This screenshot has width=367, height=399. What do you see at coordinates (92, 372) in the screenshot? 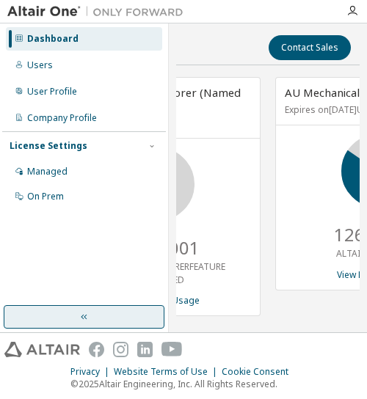
I see `div: Privacy` at bounding box center [92, 372].